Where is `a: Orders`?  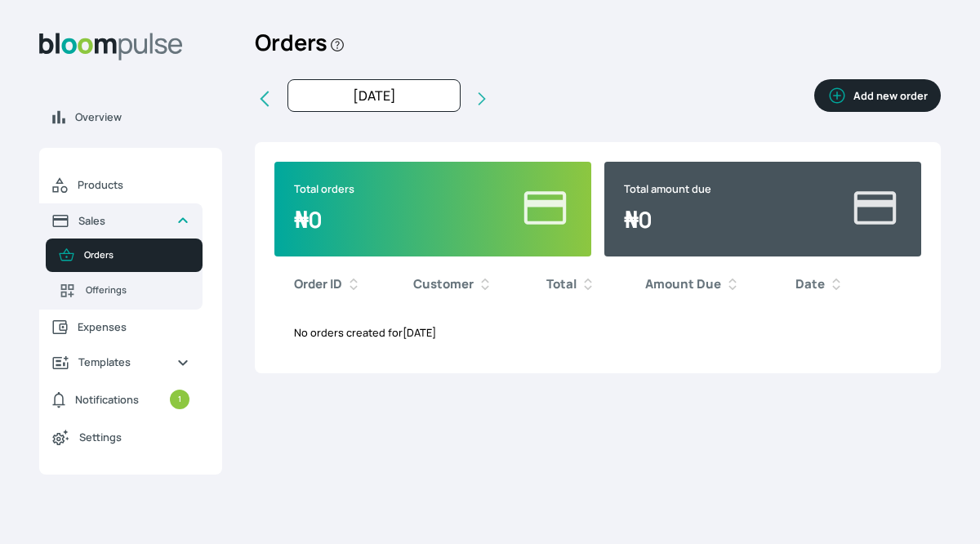
a: Orders is located at coordinates (124, 255).